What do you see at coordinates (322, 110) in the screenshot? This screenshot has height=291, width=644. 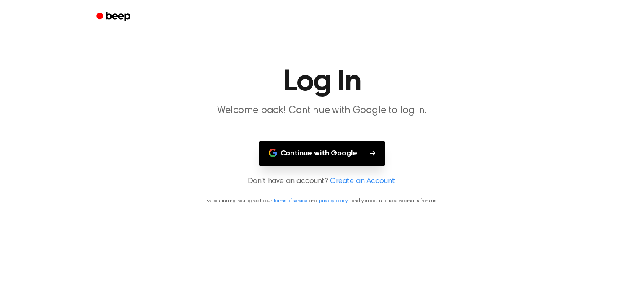 I see `p: Welcome back! Continue with Google to log in.` at bounding box center [322, 110].